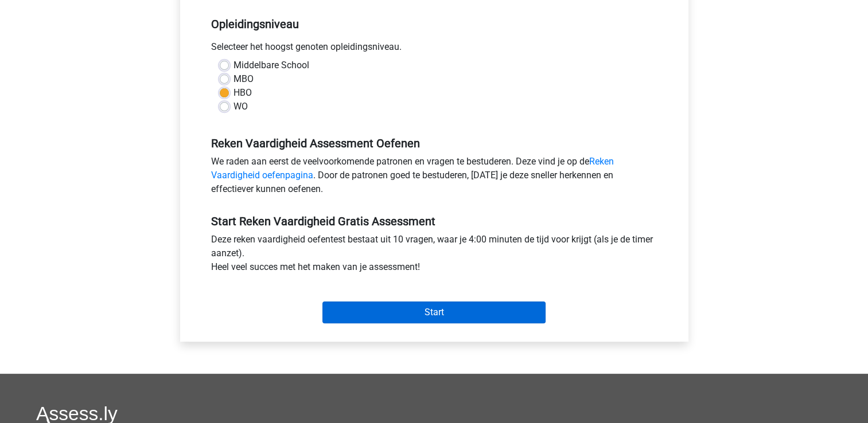 The width and height of the screenshot is (868, 423). I want to click on div: Selecteer het hoogst genoten opleidingsniveau., so click(434, 50).